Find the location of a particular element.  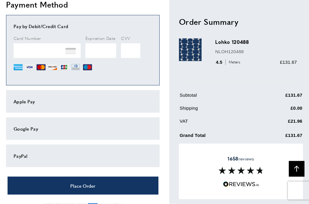

strong: 1658 is located at coordinates (233, 158).